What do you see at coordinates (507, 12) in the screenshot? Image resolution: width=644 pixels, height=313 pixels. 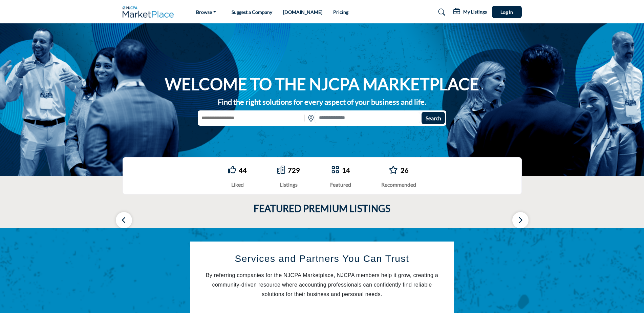 I see `button: Log In` at bounding box center [507, 12].